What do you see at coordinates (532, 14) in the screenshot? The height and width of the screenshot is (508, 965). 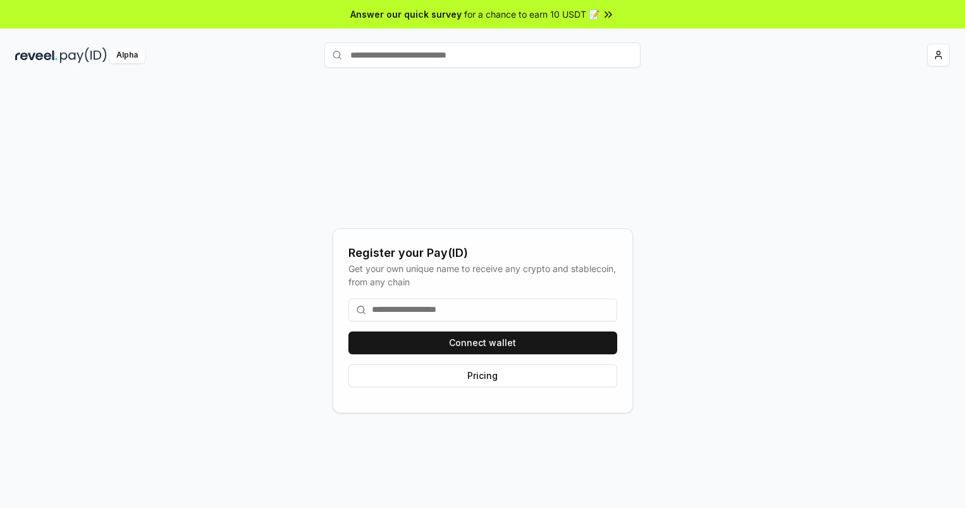 I see `span: for a chance to earn 10 USDT 📝` at bounding box center [532, 14].